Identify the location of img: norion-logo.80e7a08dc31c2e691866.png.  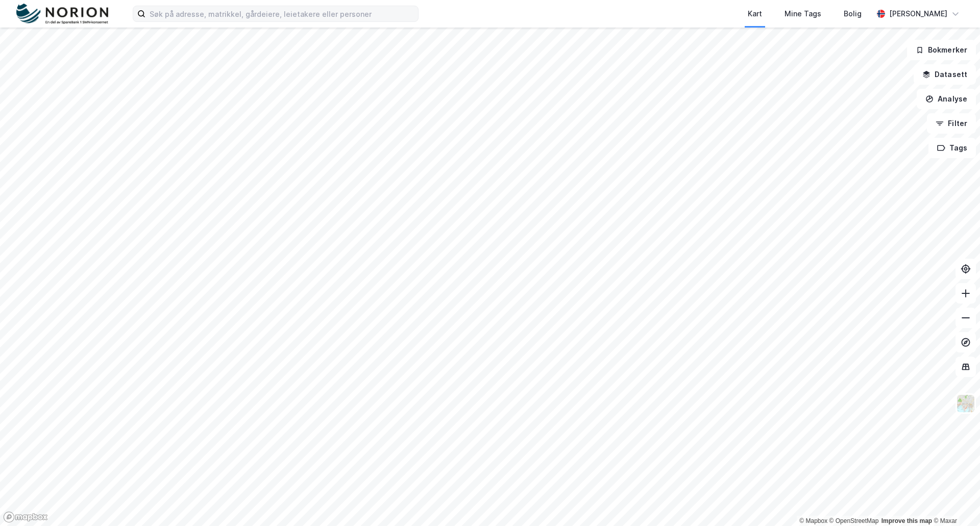
(62, 14).